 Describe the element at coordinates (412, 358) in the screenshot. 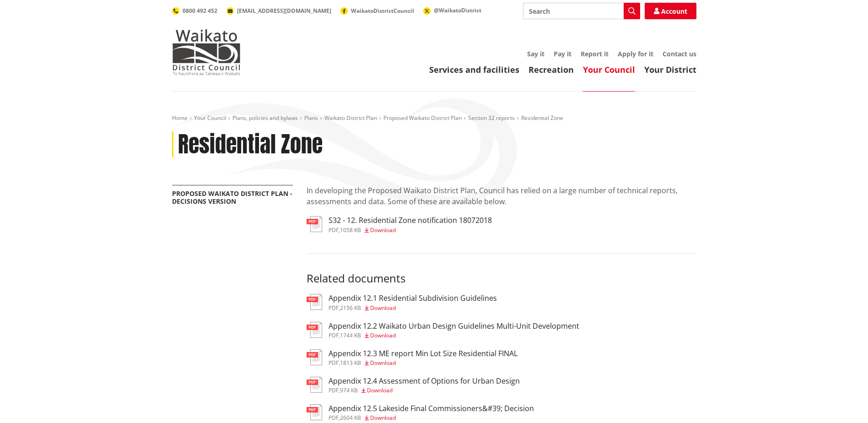

I see `a: Appendix 12.3 ME report Min Lot Size Residential FINAL pdf,1813 KB Download` at that location.